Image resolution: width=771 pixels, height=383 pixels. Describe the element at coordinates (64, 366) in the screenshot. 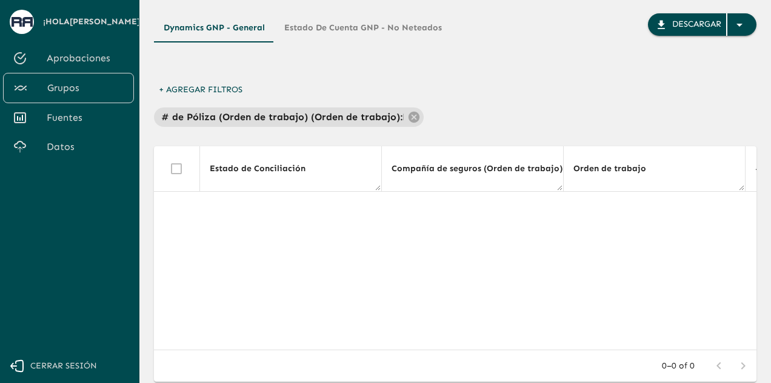

I see `span: Cerrar sesión` at that location.